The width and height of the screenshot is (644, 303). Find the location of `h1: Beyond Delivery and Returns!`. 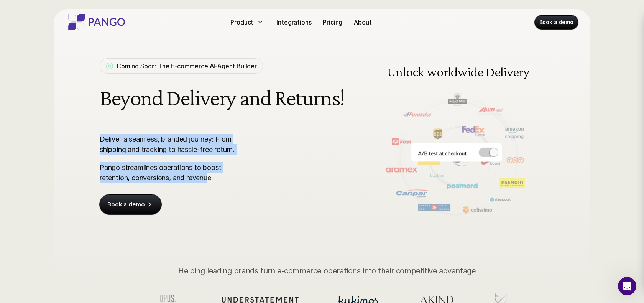

h1: Beyond Delivery and Returns! is located at coordinates (223, 98).